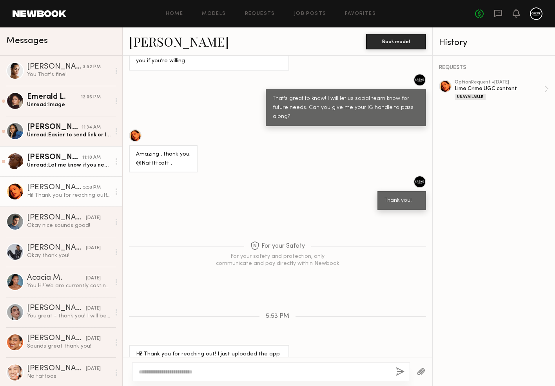 This screenshot has height=386, width=555. What do you see at coordinates (69, 74) in the screenshot?
I see `div: You: That's fine!` at bounding box center [69, 74].